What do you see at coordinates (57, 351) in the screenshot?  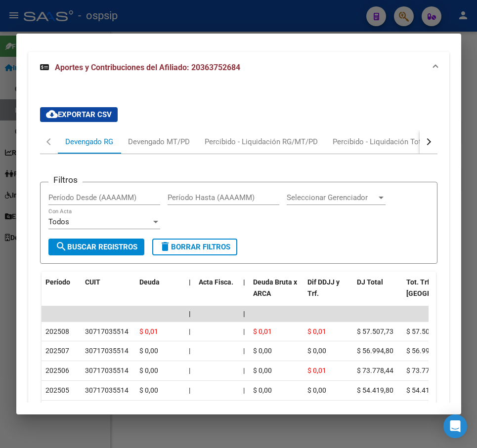 I see `span: 202507` at bounding box center [57, 351].